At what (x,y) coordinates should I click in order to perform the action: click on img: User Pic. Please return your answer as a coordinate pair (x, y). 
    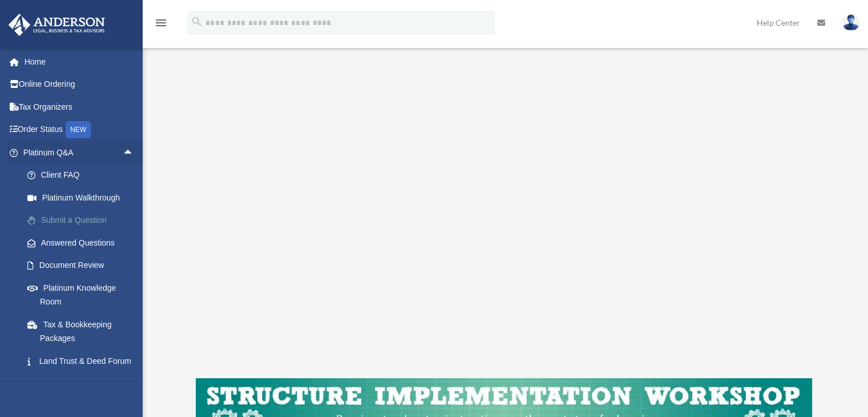
    Looking at the image, I should click on (851, 22).